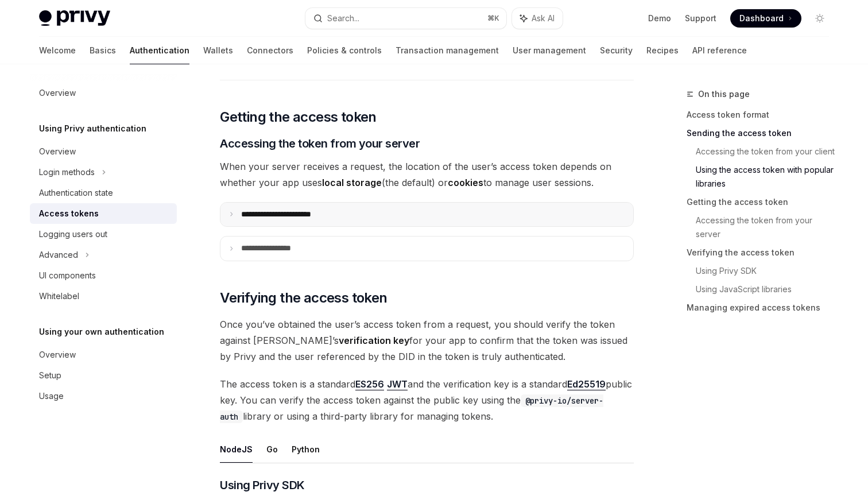  What do you see at coordinates (762, 307) in the screenshot?
I see `a: Managing expired access tokens` at bounding box center [762, 307].